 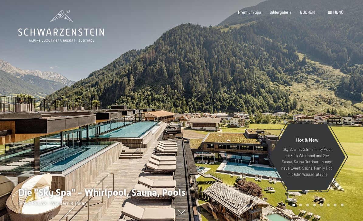 I want to click on a: BUCHEN, so click(x=308, y=12).